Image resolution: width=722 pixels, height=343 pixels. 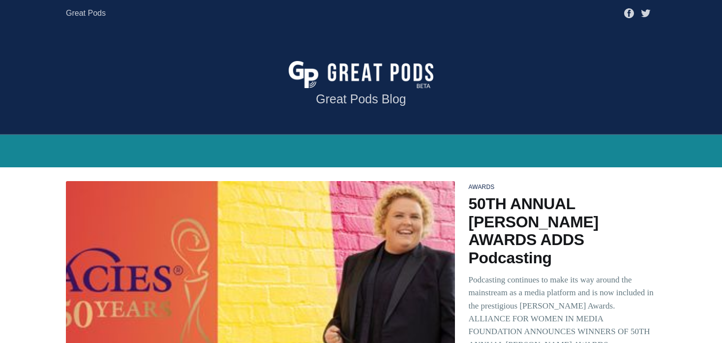 What do you see at coordinates (629, 12) in the screenshot?
I see `a: Facebook` at bounding box center [629, 12].